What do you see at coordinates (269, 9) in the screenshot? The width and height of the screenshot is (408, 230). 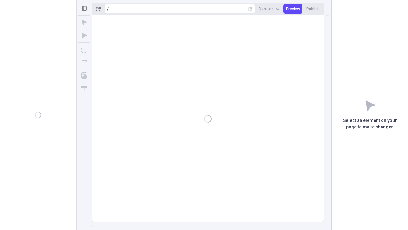 I see `button: Desktop` at bounding box center [269, 9].